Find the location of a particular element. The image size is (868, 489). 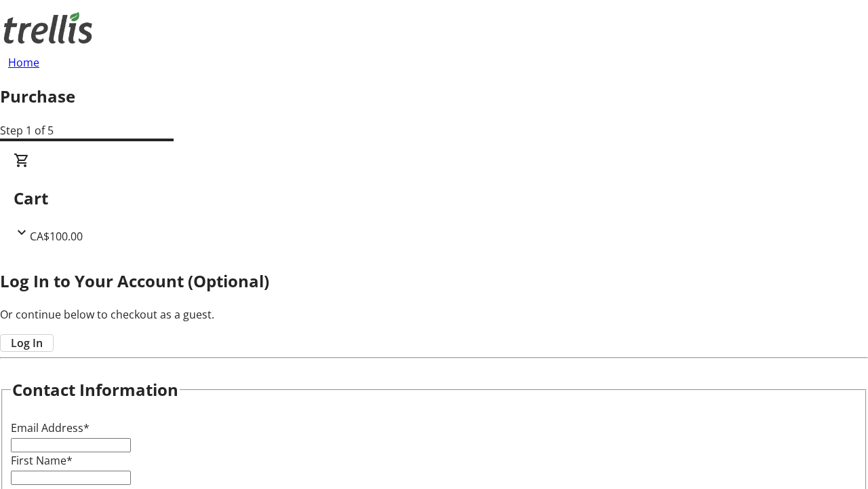

span: CA$100.00 is located at coordinates (57, 236).